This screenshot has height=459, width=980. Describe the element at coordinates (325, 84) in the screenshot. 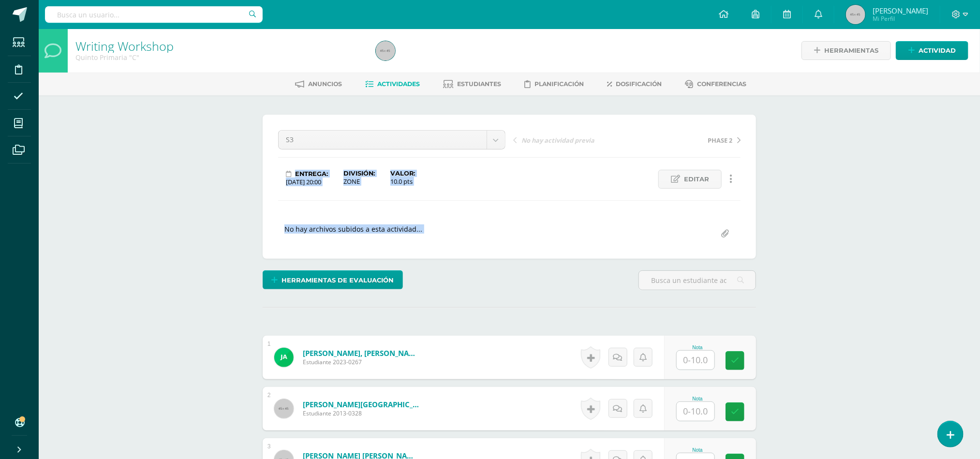

I see `span: Anuncios` at that location.